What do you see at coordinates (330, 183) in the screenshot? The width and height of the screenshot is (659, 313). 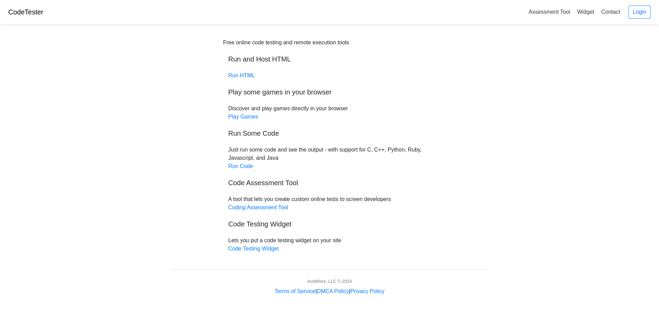 I see `h5: Code Assessment Tool` at bounding box center [330, 183].